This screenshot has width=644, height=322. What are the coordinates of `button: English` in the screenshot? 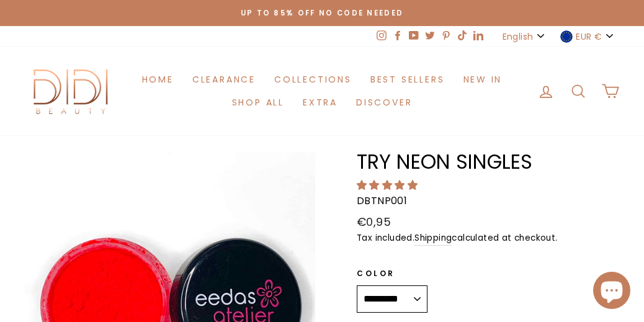 It's located at (524, 36).